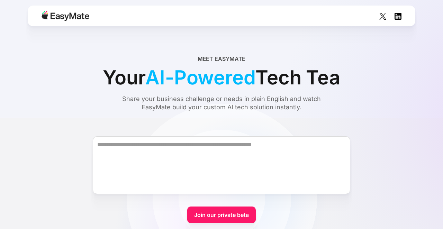 The width and height of the screenshot is (443, 229). I want to click on span: AI-Powered, so click(200, 78).